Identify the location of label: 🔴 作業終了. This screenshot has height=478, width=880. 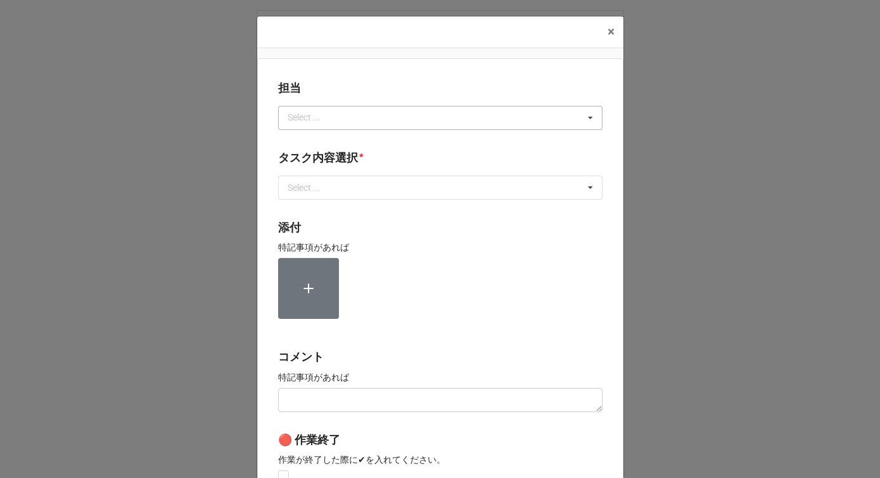
(309, 440).